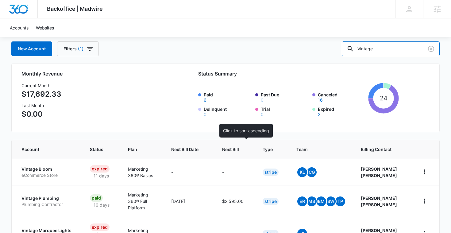 The width and height of the screenshot is (451, 233). Describe the element at coordinates (41, 105) in the screenshot. I see `h3: Last Month` at that location.